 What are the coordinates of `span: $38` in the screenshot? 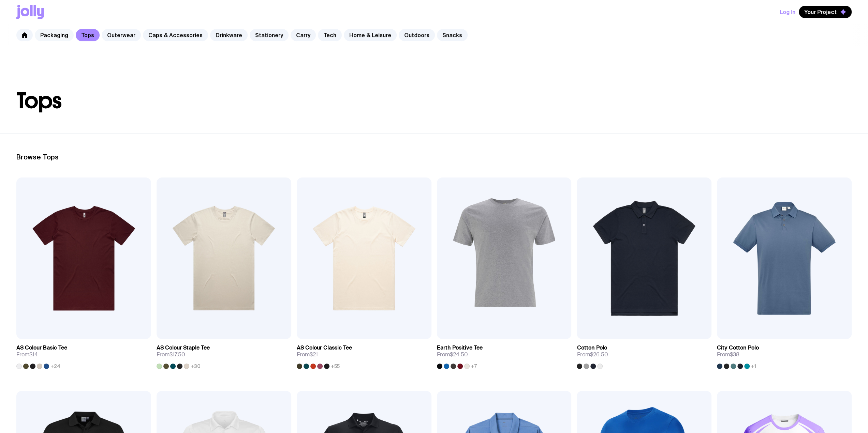 It's located at (735, 354).